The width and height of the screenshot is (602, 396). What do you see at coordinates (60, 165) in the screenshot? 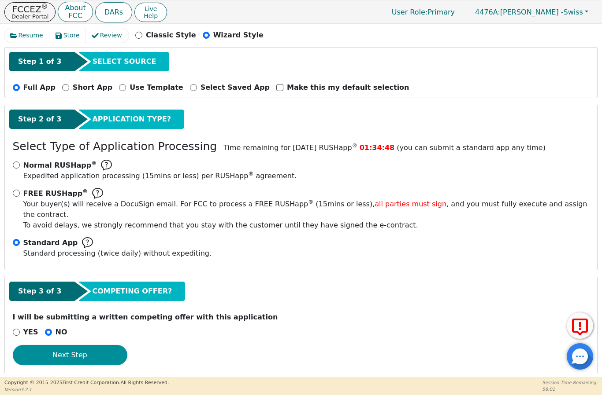
I see `span: Normal RUSHapp` at bounding box center [60, 165].